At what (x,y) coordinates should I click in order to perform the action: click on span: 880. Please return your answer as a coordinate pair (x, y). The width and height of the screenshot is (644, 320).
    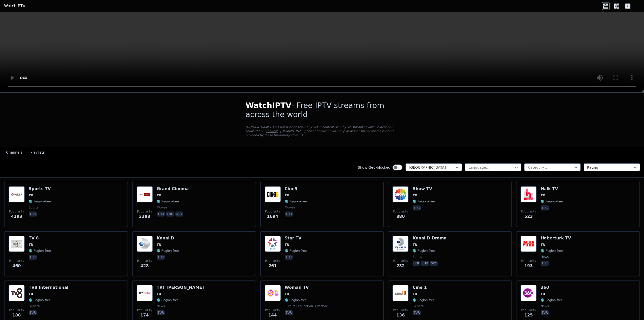
    Looking at the image, I should click on (400, 216).